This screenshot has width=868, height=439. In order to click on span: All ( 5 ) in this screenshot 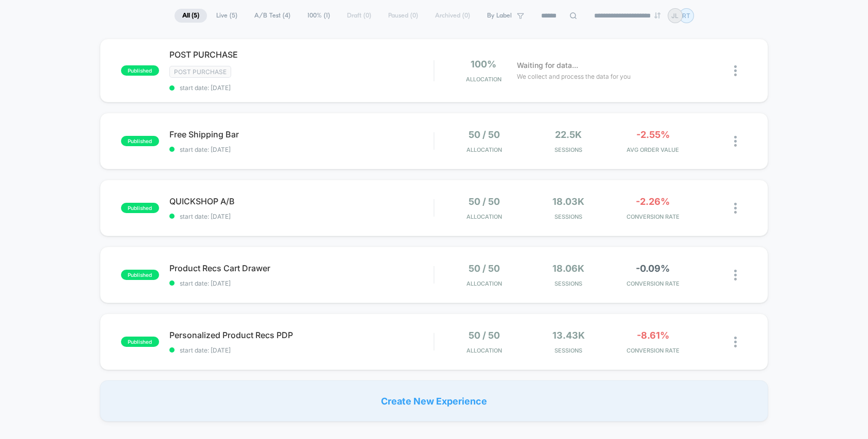, I will do `click(191, 15)`.